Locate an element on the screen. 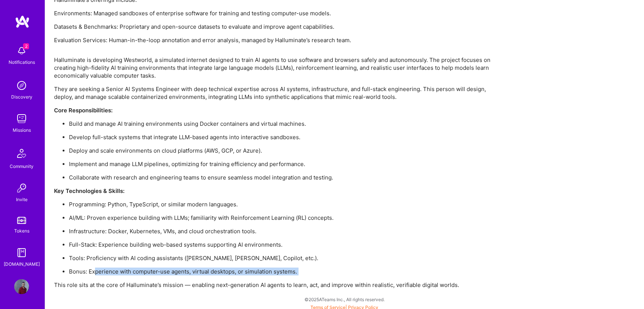  p: They are seeking a Senior AI Systems Engineer with deep technical expertise across AI systems, in... is located at coordinates (278, 93).